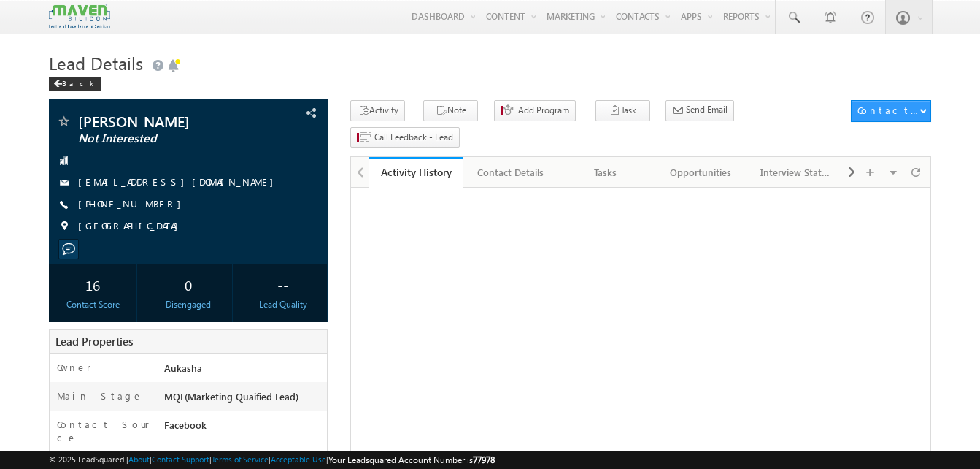 The height and width of the screenshot is (469, 980). Describe the element at coordinates (706, 110) in the screenshot. I see `span: Send Email` at that location.